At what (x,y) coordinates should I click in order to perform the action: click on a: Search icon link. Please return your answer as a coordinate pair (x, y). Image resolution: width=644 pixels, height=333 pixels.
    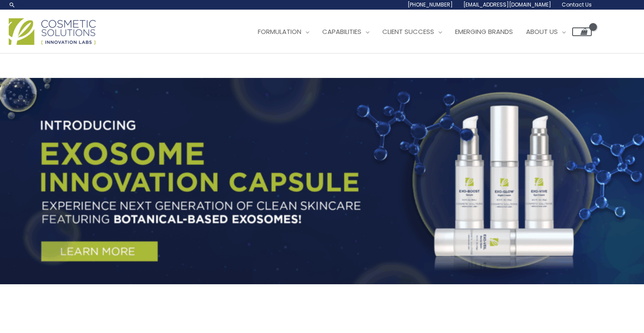
    Looking at the image, I should click on (12, 5).